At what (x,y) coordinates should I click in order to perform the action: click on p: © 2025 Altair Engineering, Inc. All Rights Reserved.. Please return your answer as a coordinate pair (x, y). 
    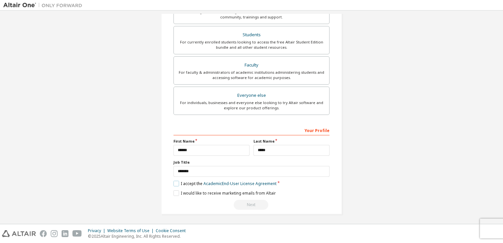
    Looking at the image, I should click on (139, 236).